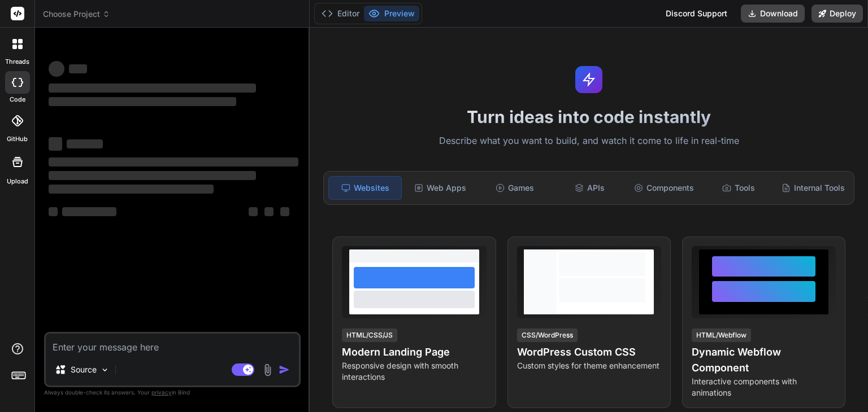 The width and height of the screenshot is (868, 412). What do you see at coordinates (105, 370) in the screenshot?
I see `img: Pick Models` at bounding box center [105, 370].